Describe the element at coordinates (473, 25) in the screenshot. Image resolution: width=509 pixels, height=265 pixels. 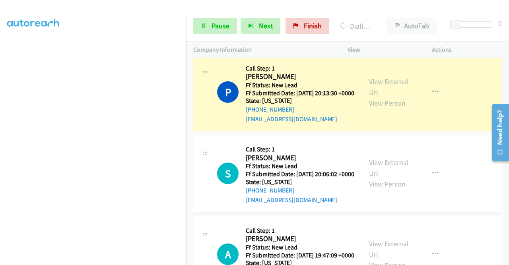
I see `div: Delay between calls (in seconds)` at that location.